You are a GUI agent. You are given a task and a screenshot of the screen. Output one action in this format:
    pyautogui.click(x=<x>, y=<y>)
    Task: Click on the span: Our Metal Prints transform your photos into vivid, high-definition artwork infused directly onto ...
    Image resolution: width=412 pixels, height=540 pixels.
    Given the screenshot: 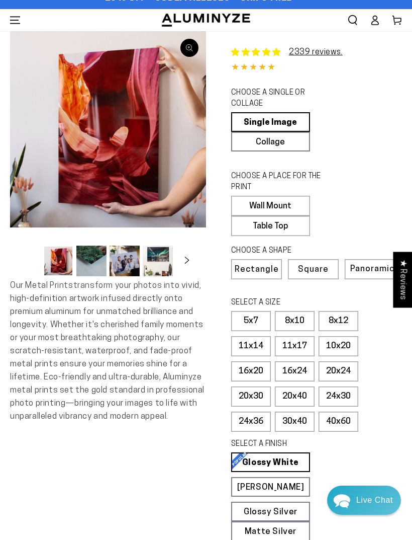 What is the action you would take?
    pyautogui.click(x=107, y=351)
    